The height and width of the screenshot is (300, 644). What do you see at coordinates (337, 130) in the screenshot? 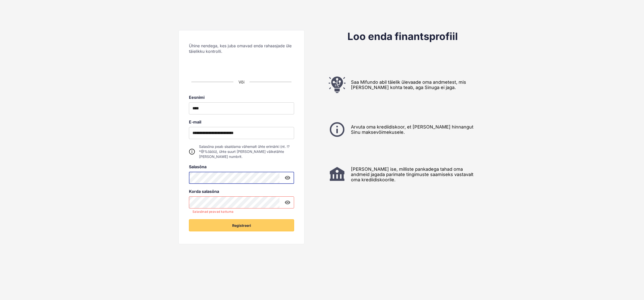
I see `img: info.png` at bounding box center [337, 130].